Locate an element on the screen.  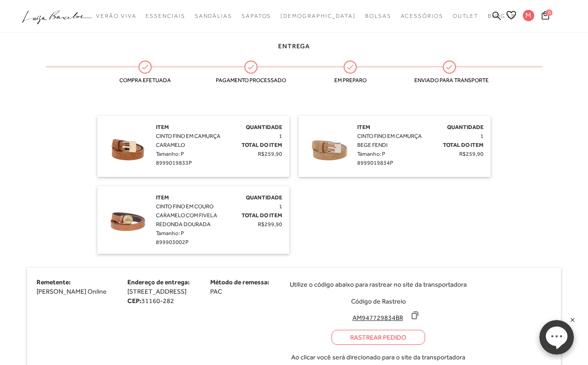
img: CINTO FINO EM CAMURÇA BEGE FENDI is located at coordinates (329, 146).